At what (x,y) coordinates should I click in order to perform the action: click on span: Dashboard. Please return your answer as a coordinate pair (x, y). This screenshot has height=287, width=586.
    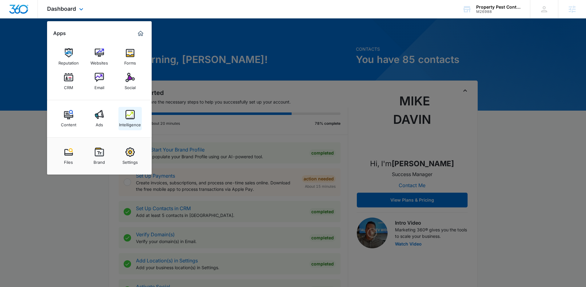
    Looking at the image, I should click on (62, 9).